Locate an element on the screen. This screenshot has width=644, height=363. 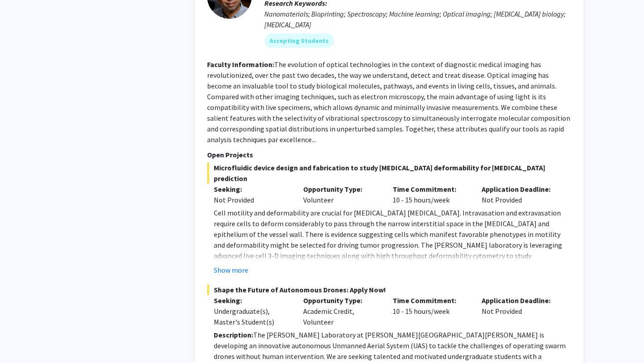
div: Volunteer is located at coordinates (342, 194).